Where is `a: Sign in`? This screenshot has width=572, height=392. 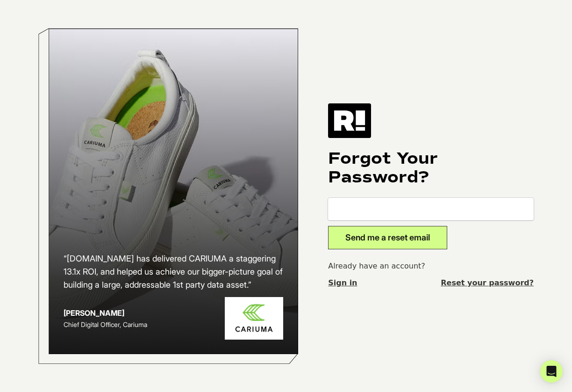
a: Sign in is located at coordinates (342, 283).